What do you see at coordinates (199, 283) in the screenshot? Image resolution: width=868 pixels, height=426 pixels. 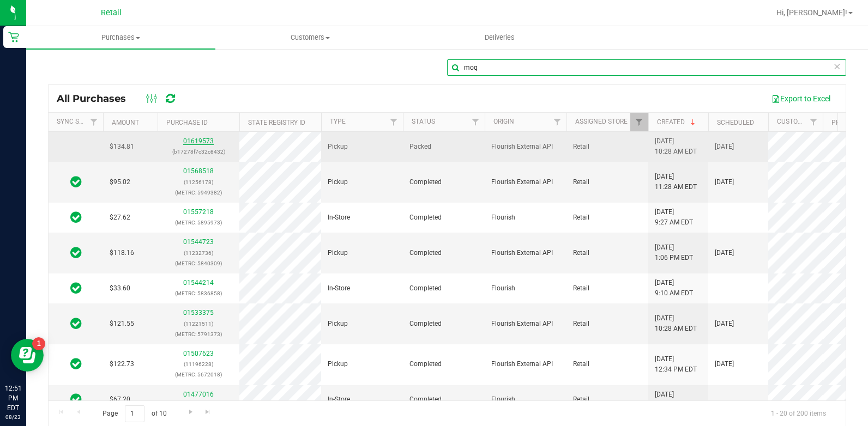 I see `a: 01544214` at bounding box center [199, 283].